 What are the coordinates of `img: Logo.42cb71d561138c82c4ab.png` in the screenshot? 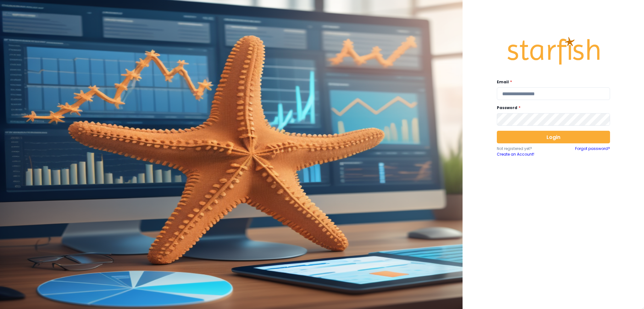 It's located at (554, 51).